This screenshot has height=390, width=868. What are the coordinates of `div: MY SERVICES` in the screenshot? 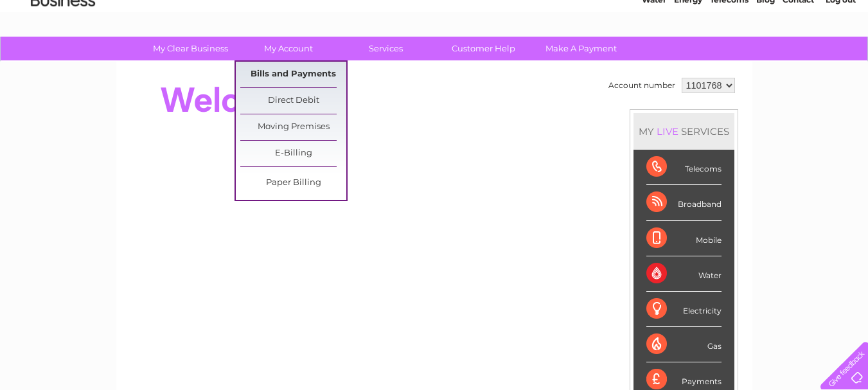 It's located at (683, 131).